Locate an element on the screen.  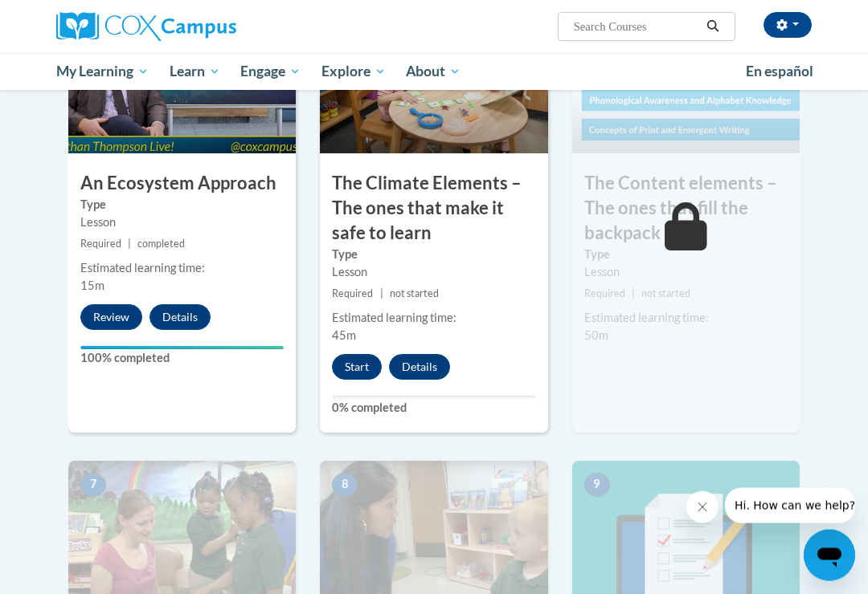
a: Explore is located at coordinates (354, 72).